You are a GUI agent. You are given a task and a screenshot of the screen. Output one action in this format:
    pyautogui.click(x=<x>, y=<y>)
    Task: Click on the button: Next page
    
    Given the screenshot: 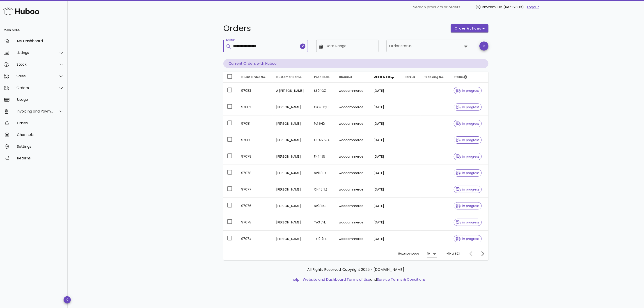 What is the action you would take?
    pyautogui.click(x=482, y=254)
    